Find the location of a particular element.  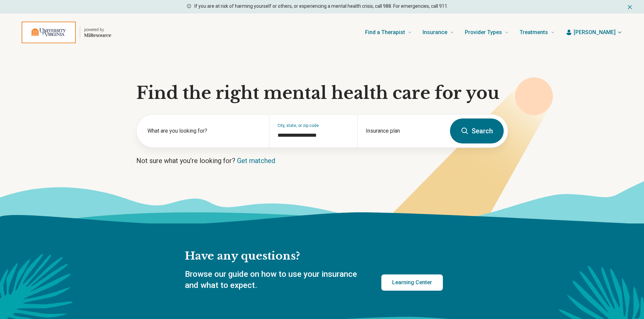

p: If you are at risk of harming yourself or others, or experiencing a mental health crisis, call 98... is located at coordinates (321, 6).